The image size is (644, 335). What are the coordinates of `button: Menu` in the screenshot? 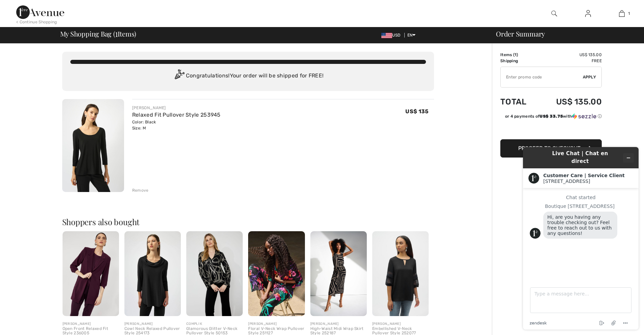 It's located at (108, 181).